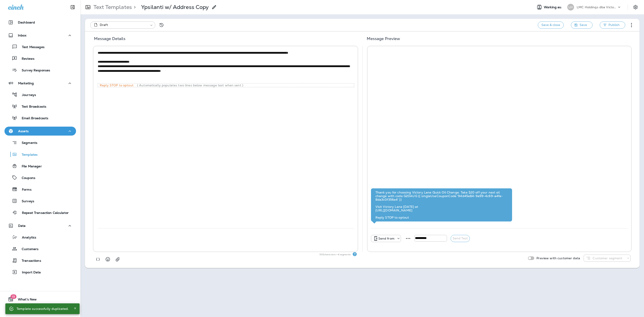 Image resolution: width=644 pixels, height=317 pixels. What do you see at coordinates (25, 189) in the screenshot?
I see `p: Forms` at bounding box center [25, 189].